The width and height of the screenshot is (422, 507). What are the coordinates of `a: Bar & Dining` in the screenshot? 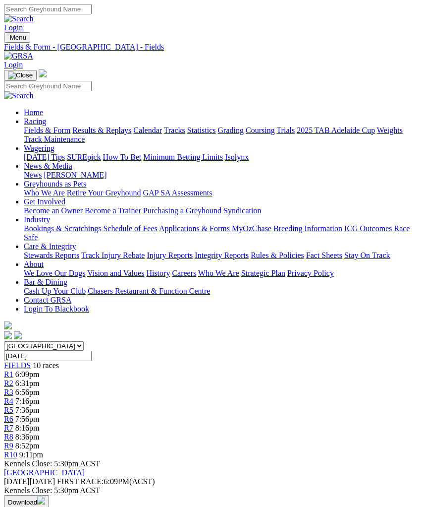 It's located at (46, 282).